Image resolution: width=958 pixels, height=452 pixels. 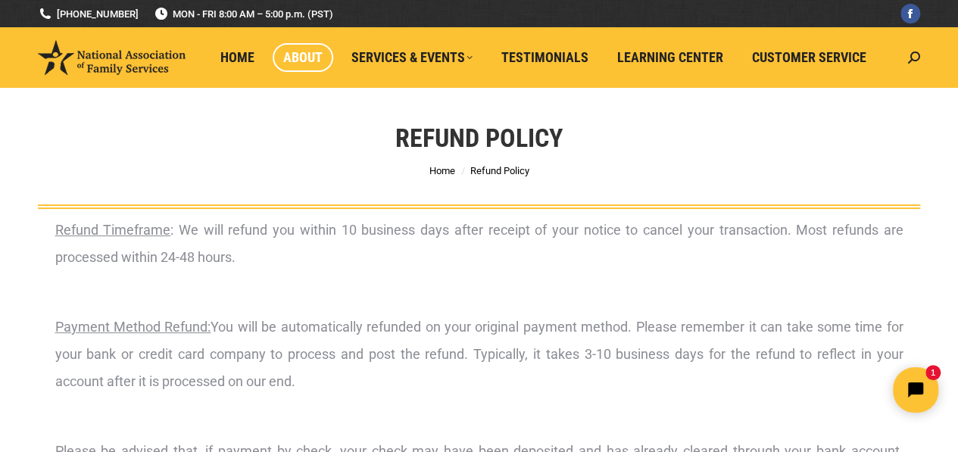 What do you see at coordinates (670, 58) in the screenshot?
I see `a: Learning Center` at bounding box center [670, 58].